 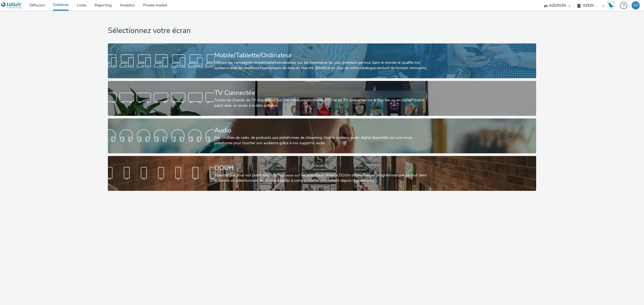 I want to click on a: Mobile/Tablette/OrdinateurDiffuse tes campagnes mobile/tablette/ordinateur sur les inventaires le..., so click(x=321, y=61).